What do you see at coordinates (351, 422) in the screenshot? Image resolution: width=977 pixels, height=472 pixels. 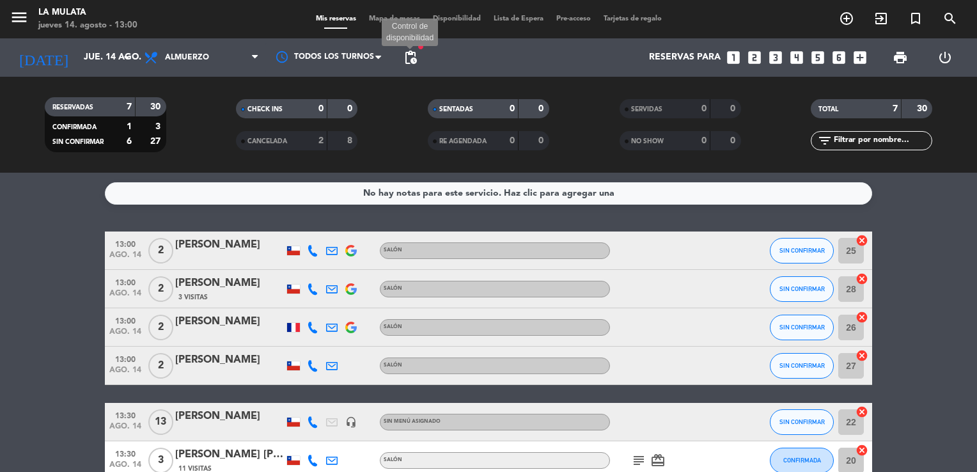 I see `i: headset_mic` at bounding box center [351, 422].